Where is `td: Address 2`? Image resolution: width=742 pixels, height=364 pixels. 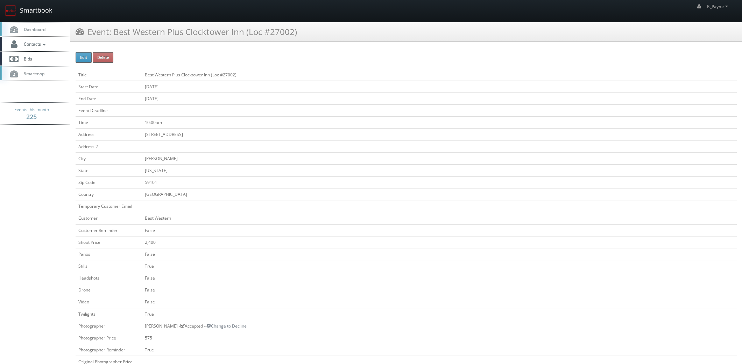 td: Address 2 is located at coordinates (109, 146).